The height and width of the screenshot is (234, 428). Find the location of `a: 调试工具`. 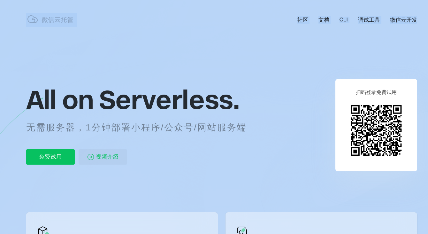

a: 调试工具 is located at coordinates (369, 20).